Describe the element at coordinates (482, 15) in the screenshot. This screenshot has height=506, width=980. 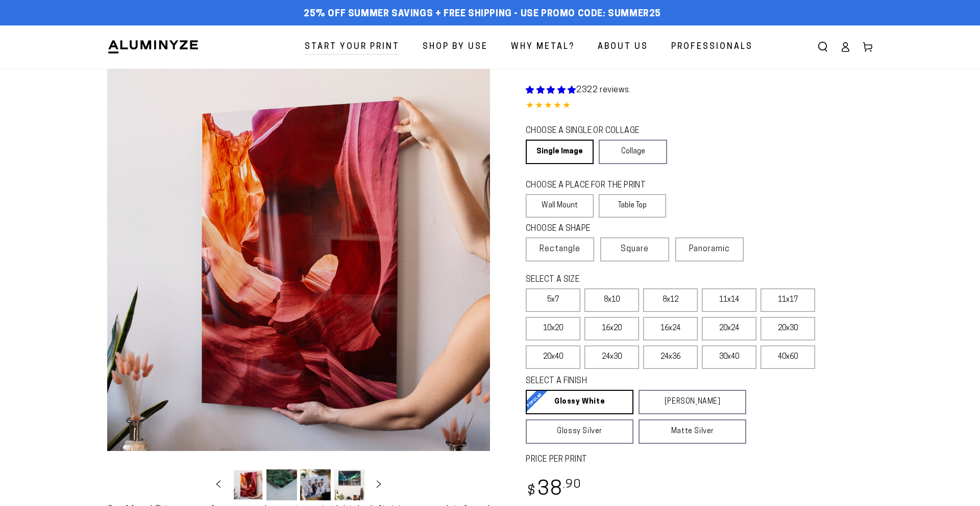
I see `span: 25% off Summer Savings + Free Shipping - Use Promo Code: SUMMER25` at that location.